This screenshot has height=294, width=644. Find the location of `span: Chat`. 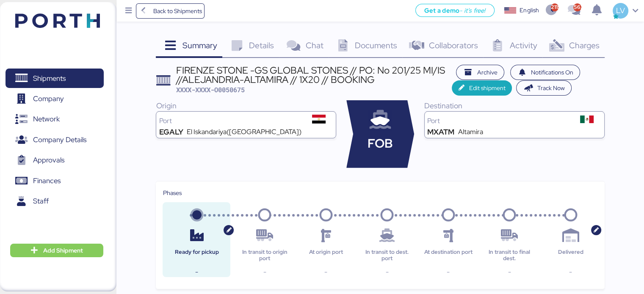

span: Chat is located at coordinates (314, 45).